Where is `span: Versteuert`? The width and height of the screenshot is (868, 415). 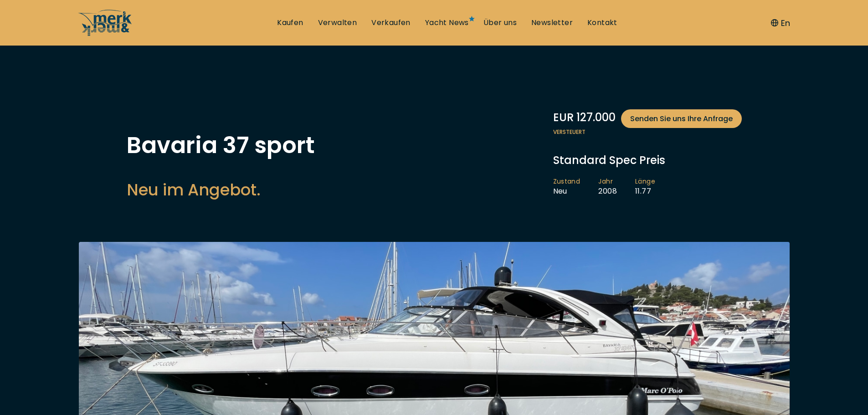
span: Versteuert is located at coordinates (648, 132).